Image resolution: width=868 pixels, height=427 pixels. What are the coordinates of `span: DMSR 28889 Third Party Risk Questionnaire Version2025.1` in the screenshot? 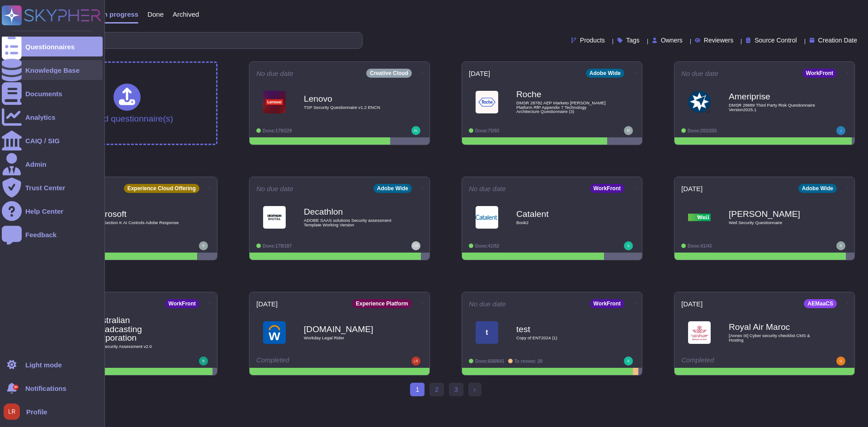 It's located at (774, 107).